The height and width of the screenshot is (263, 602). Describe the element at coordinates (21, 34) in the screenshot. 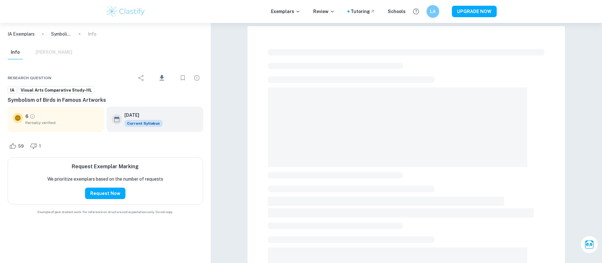

I see `a: IA Exemplars` at that location.